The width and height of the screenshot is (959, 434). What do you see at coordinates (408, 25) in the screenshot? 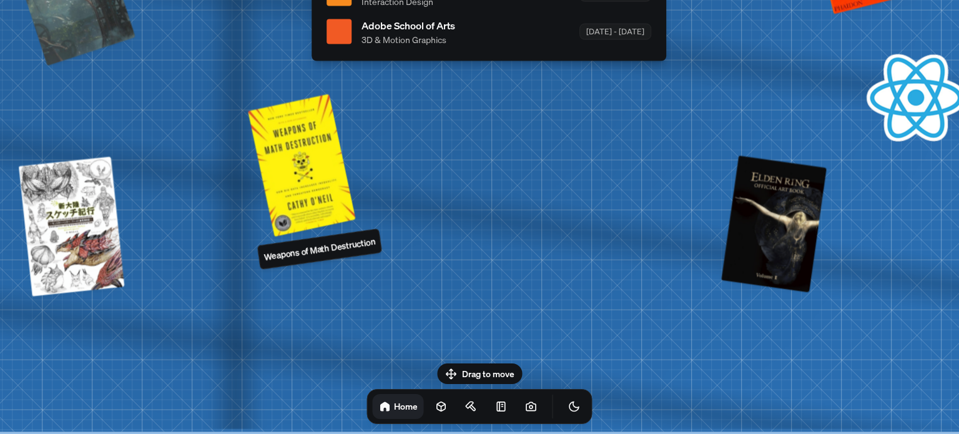
I see `span: Adobe School of Arts` at bounding box center [408, 25].